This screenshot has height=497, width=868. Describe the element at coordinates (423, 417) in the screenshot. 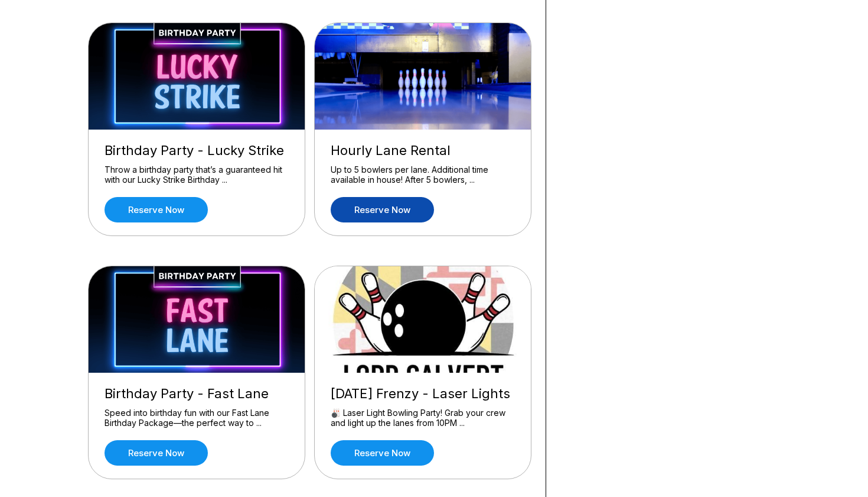

I see `div: 🎳 Laser Light Bowling Party! Grab your crew and light up the lanes from 10PM ...` at that location.